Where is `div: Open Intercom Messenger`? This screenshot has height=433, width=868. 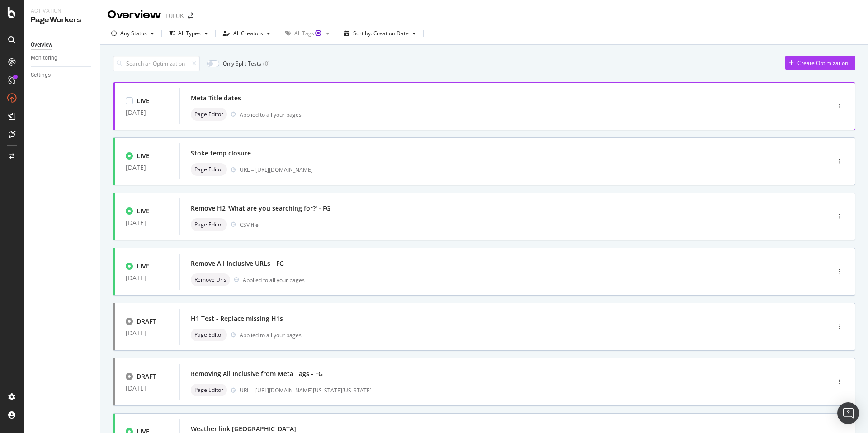
div: Open Intercom Messenger is located at coordinates (848, 413).